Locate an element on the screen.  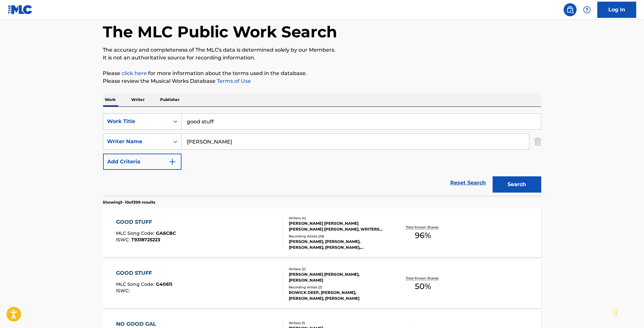
div: Writers ( 4 ) is located at coordinates (338, 217).